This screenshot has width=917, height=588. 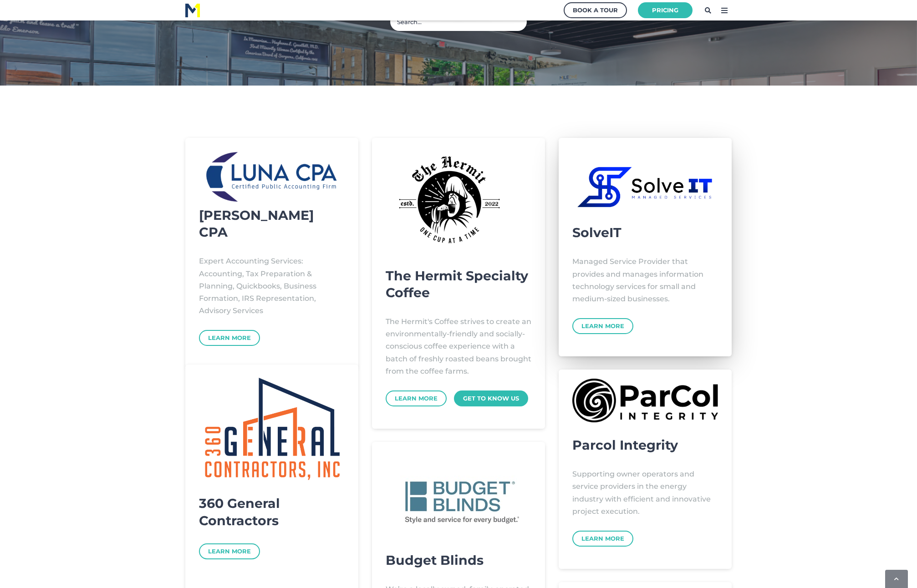 I want to click on img: ABOUT US - PARCOLINTEGRITY, so click(x=645, y=401).